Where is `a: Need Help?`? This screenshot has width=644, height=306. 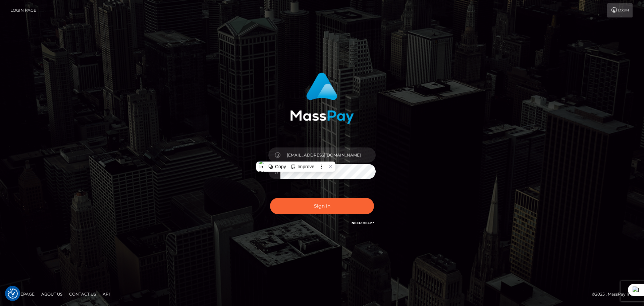
a: Need Help? is located at coordinates (363, 223).